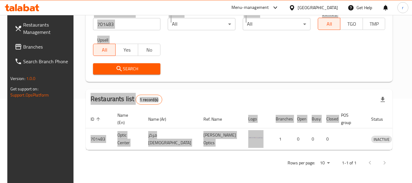 This screenshot has width=412, height=183. Describe the element at coordinates (103, 40) in the screenshot. I see `label: Upsell` at that location.